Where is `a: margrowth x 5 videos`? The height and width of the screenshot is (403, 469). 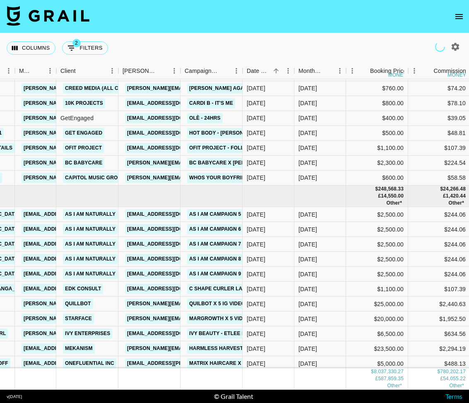
a: margrowth x 5 videos is located at coordinates (221, 318).